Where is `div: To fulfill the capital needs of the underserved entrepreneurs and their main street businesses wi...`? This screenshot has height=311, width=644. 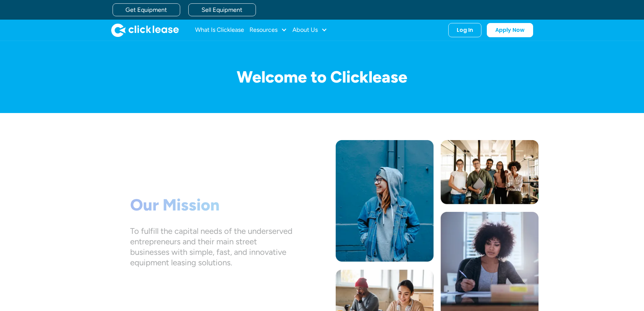
div: To fulfill the capital needs of the underserved entrepreneurs and their main street businesses wi... is located at coordinates (211, 246).